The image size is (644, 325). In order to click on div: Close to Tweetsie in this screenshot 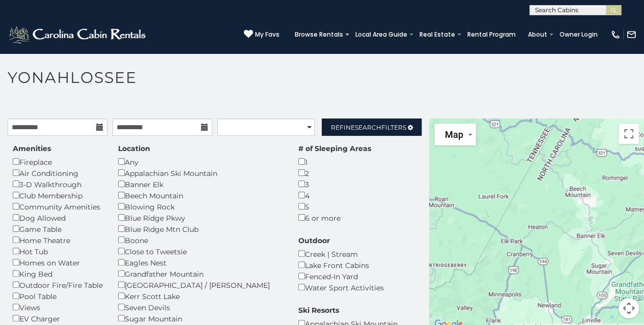, I will do `click(201, 251)`.